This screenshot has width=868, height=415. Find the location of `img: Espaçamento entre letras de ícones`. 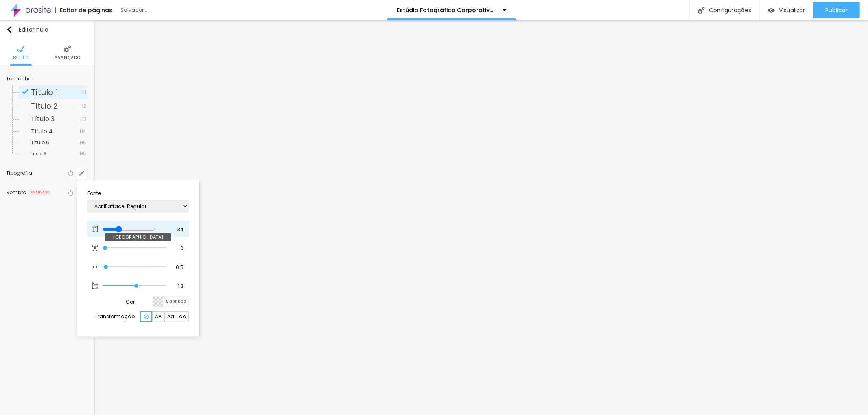

img: Espaçamento entre letras de ícones is located at coordinates (95, 248).